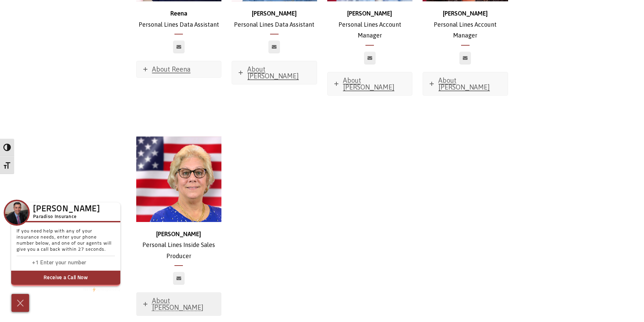 The width and height of the screenshot is (644, 322). What do you see at coordinates (66, 242) in the screenshot?
I see `p: If you need help with any of your insurance needs, enter your phone number below, and one of our ...` at bounding box center [66, 242].